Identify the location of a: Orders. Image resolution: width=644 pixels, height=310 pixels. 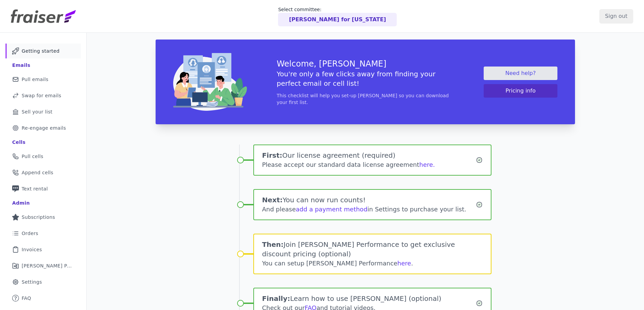
(43, 233).